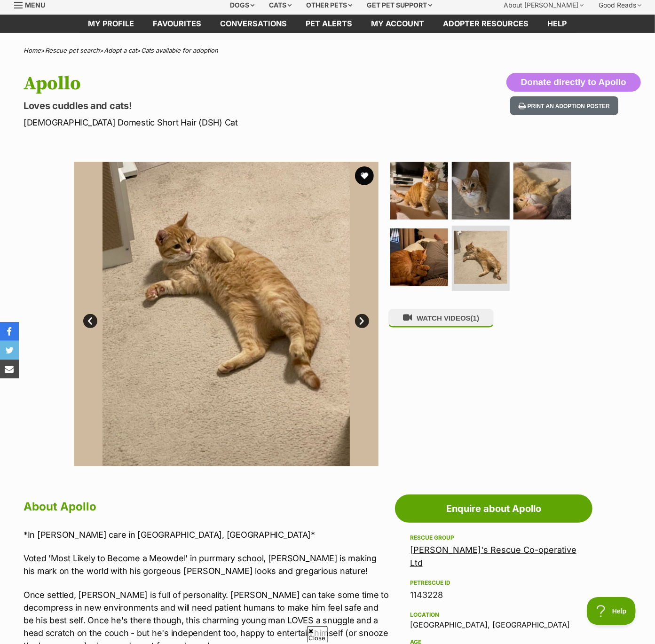 The width and height of the screenshot is (655, 644). What do you see at coordinates (180, 50) in the screenshot?
I see `a: Cats available for adoption` at bounding box center [180, 50].